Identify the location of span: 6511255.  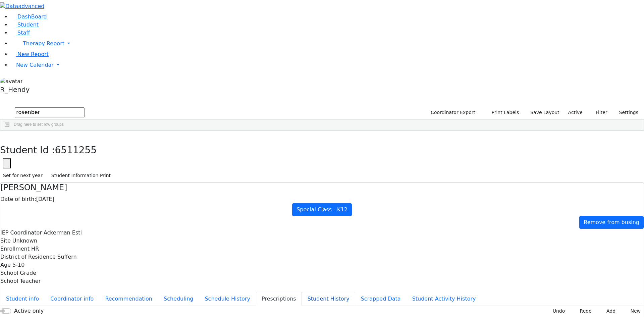
(76, 150).